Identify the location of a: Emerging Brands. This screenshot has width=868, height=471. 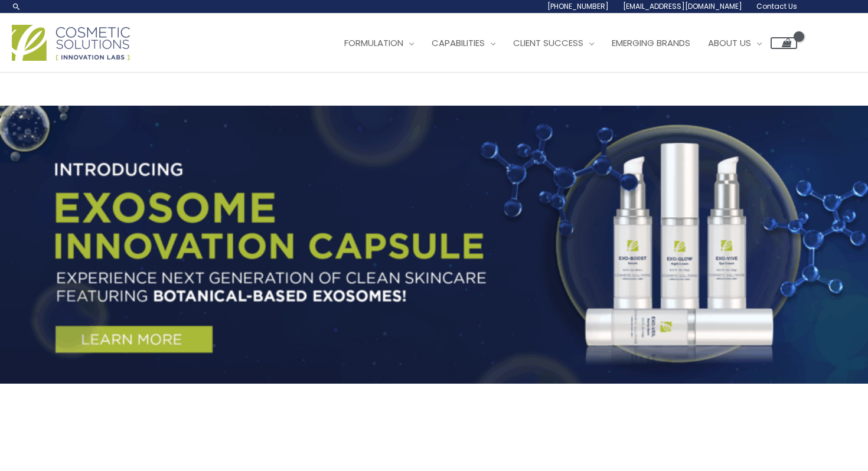
(650, 43).